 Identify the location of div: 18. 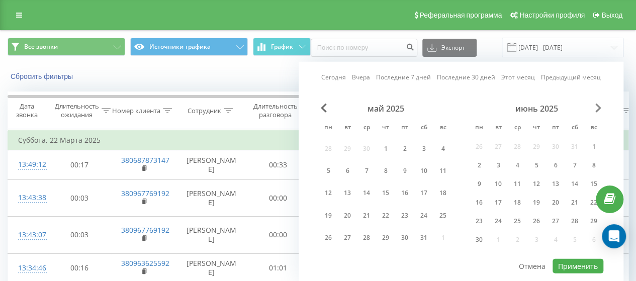
(443, 193).